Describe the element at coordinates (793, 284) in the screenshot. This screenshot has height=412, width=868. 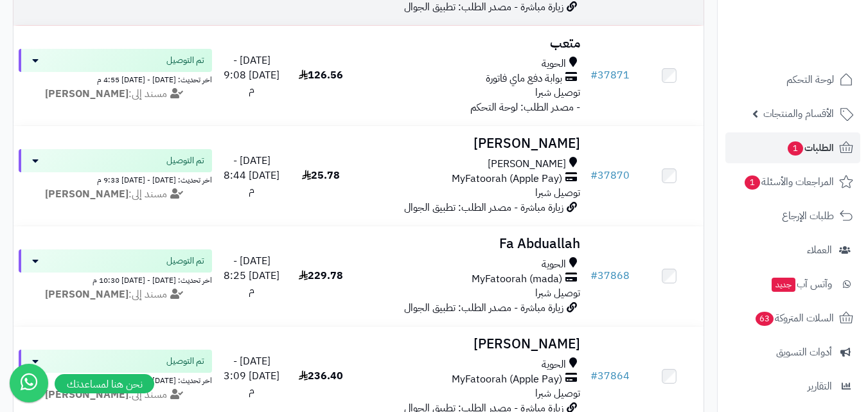
I see `a: وآتس آبجديد` at that location.